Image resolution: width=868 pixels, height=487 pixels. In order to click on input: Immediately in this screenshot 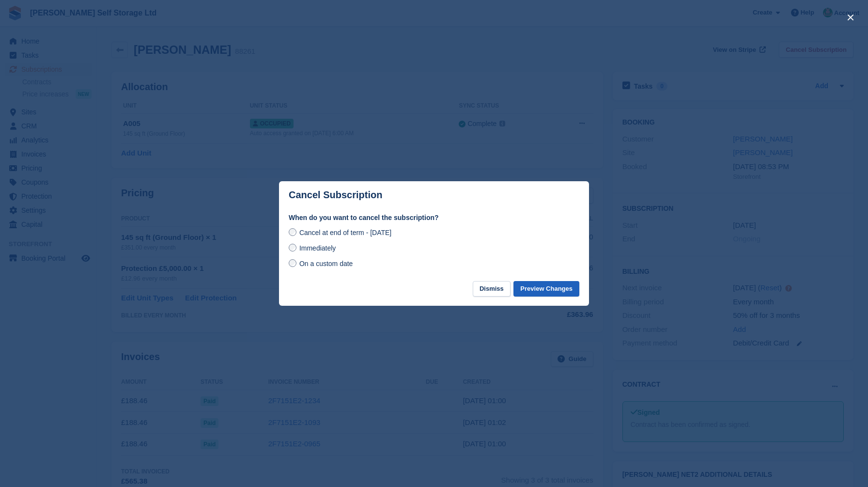, I will do `click(292, 247)`.